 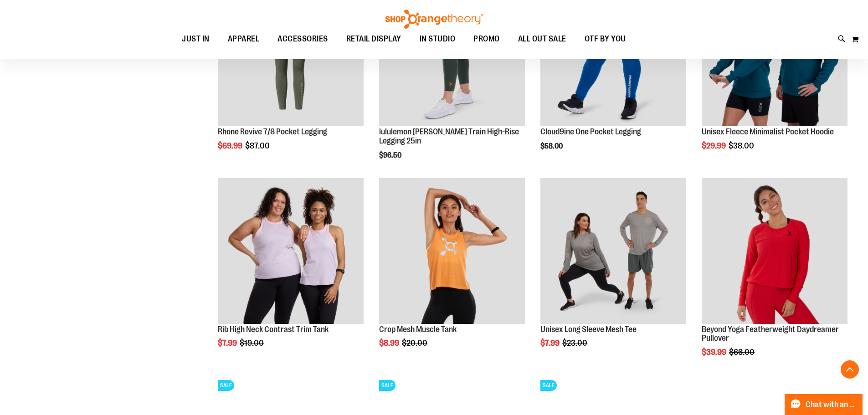 What do you see at coordinates (743, 352) in the screenshot?
I see `span: $66.00` at bounding box center [743, 352].